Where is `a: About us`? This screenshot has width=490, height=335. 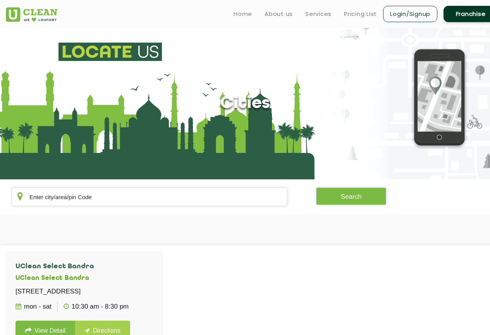 a: About us is located at coordinates (279, 14).